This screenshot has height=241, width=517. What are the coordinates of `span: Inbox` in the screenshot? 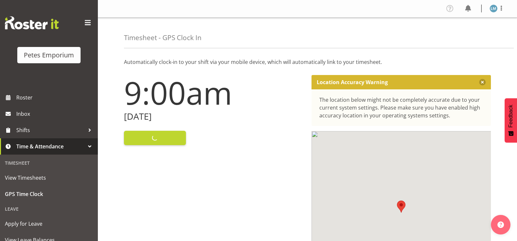 It's located at (55, 114).